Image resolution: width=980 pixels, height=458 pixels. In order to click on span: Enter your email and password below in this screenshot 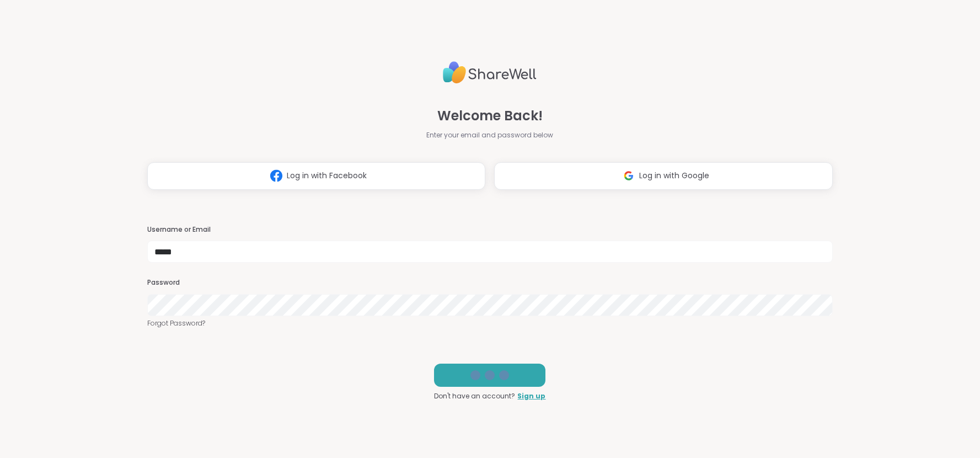, I will do `click(490, 135)`.